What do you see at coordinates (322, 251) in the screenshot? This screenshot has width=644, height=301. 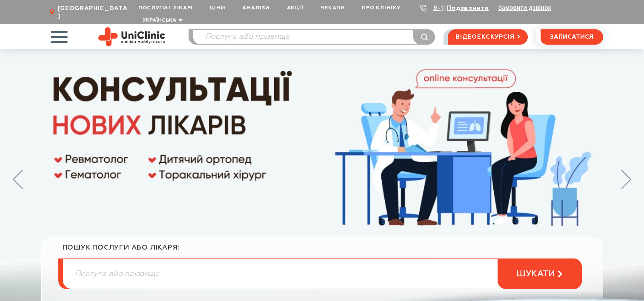 I see `div: пошук послуги або лікаря:` at bounding box center [322, 251].